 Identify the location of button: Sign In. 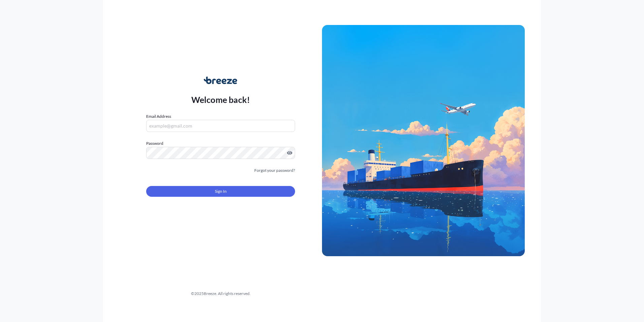
(221, 191).